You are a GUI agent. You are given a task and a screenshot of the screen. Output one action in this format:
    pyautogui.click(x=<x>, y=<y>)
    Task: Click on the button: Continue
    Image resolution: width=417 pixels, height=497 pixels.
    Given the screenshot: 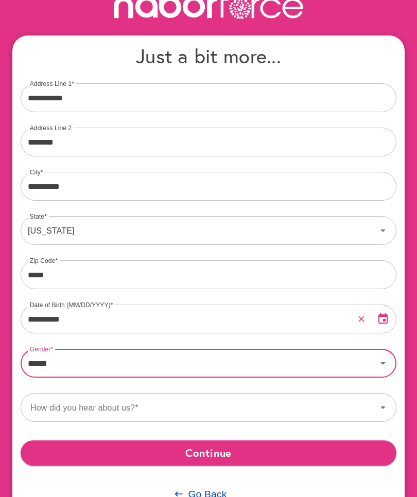 What is the action you would take?
    pyautogui.click(x=208, y=453)
    